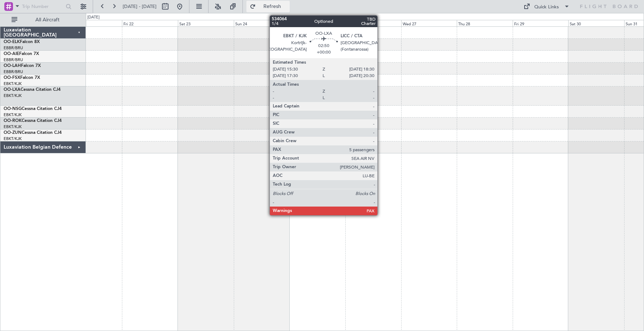 This screenshot has width=644, height=331. What do you see at coordinates (32, 89) in the screenshot?
I see `a: OO-LXACessna Citation CJ4` at bounding box center [32, 89].